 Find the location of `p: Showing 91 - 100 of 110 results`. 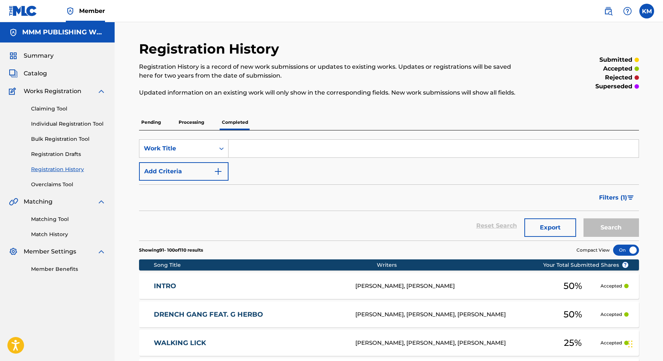

p: Showing 91 - 100 of 110 results is located at coordinates (171, 250).